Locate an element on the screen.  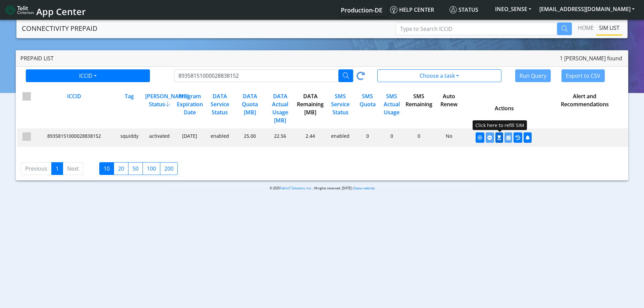
a: Your current platform instance is located at coordinates (361, 10).